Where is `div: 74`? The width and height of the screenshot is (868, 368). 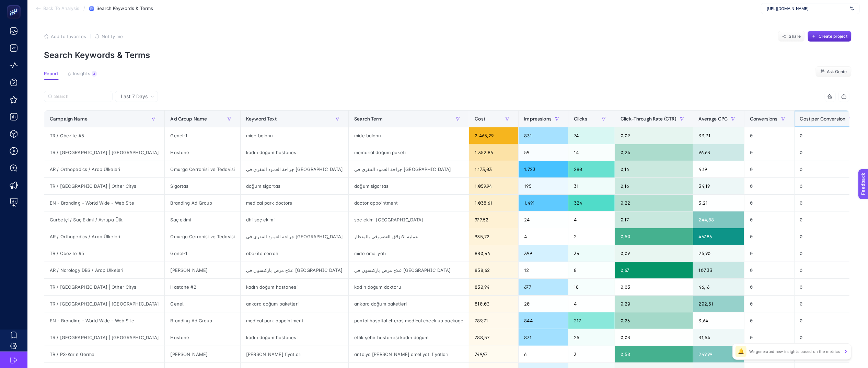
div: 74 is located at coordinates (592, 136).